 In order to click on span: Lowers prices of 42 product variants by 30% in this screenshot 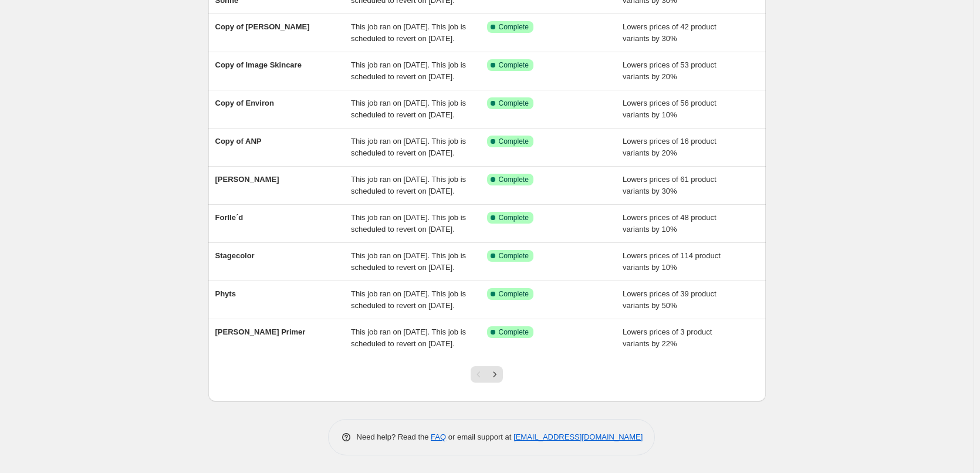, I will do `click(670, 32)`.